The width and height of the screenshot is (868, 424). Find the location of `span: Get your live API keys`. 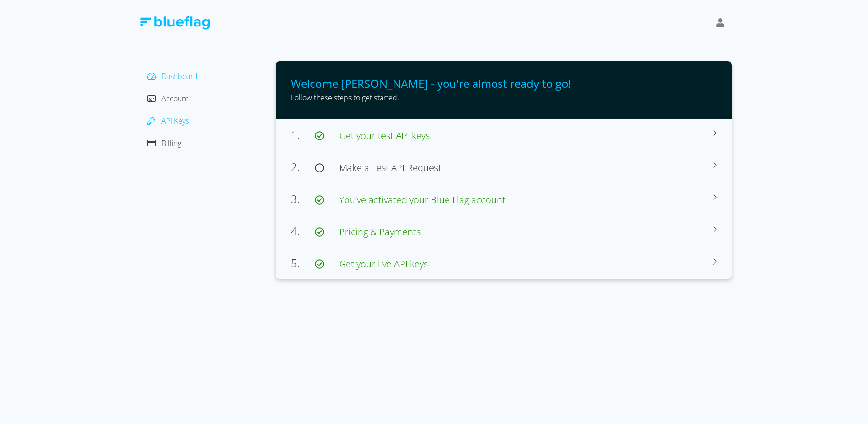

span: Get your live API keys is located at coordinates (383, 263).